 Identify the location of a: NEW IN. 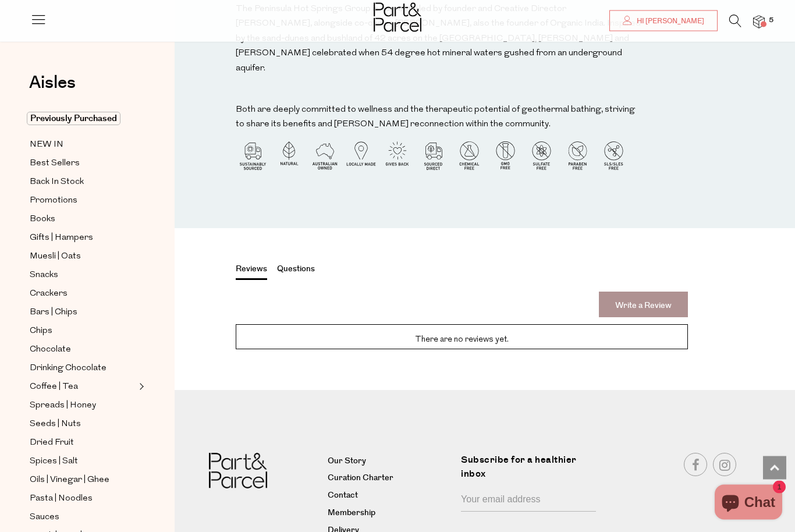
(83, 145).